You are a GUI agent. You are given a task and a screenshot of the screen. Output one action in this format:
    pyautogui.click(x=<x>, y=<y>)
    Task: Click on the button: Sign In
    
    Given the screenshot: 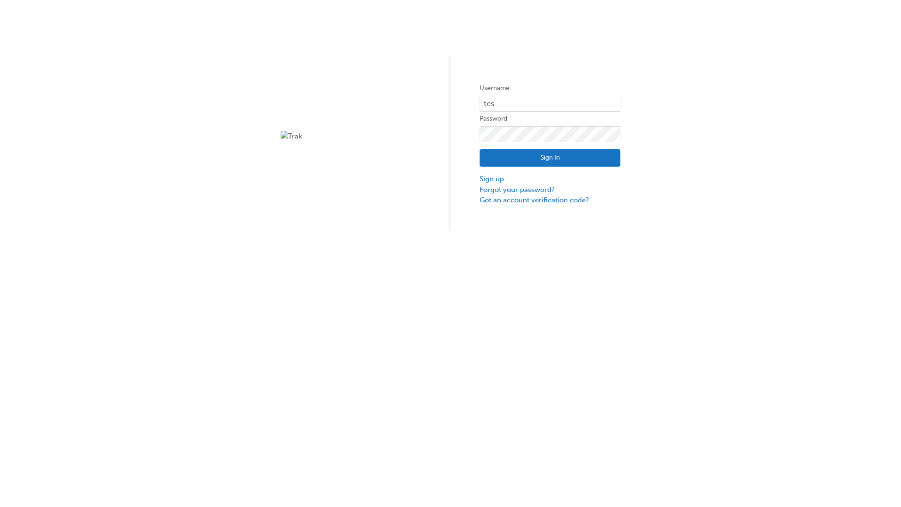 What is the action you would take?
    pyautogui.click(x=550, y=158)
    